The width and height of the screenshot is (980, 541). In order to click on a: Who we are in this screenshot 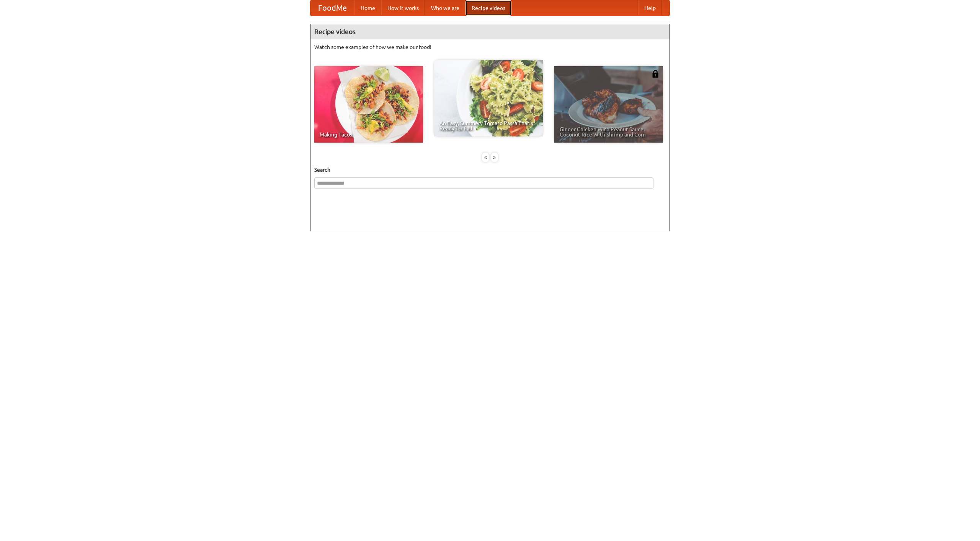, I will do `click(445, 8)`.